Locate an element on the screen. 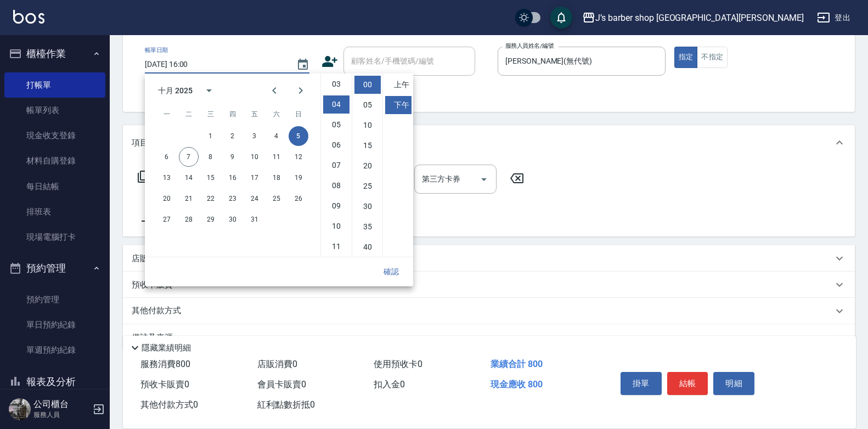  h5: 公司櫃台 is located at coordinates (61, 404).